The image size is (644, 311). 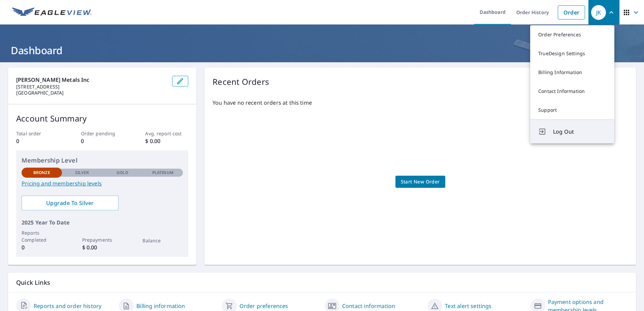 What do you see at coordinates (571, 13) in the screenshot?
I see `a: Order` at bounding box center [571, 13].